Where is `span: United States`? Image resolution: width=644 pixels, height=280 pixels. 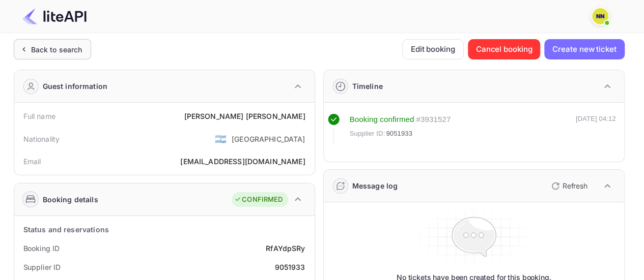
span: United States is located at coordinates (220, 139).